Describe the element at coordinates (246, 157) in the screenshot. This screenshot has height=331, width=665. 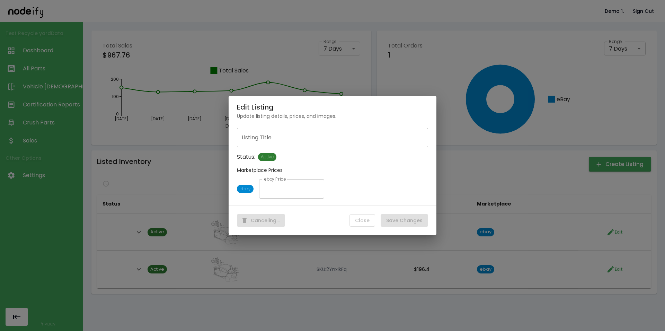
I see `p: Status:` at that location.